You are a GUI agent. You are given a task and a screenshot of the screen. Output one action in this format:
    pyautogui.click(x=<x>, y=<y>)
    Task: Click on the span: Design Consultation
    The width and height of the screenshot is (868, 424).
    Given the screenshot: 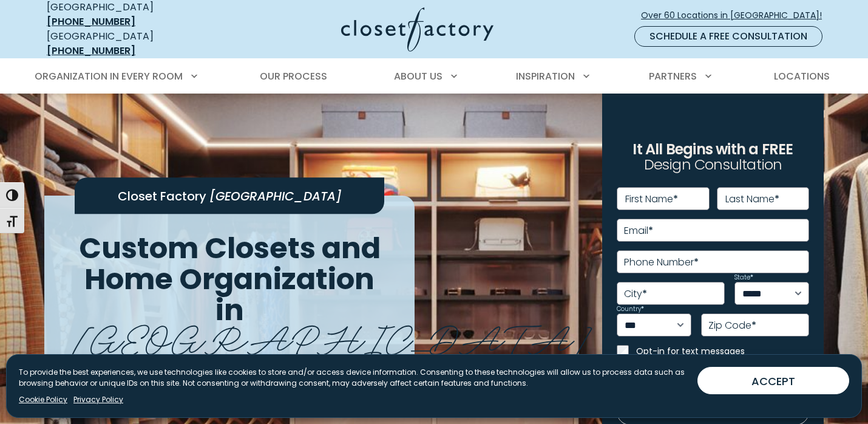 What is the action you would take?
    pyautogui.click(x=714, y=165)
    